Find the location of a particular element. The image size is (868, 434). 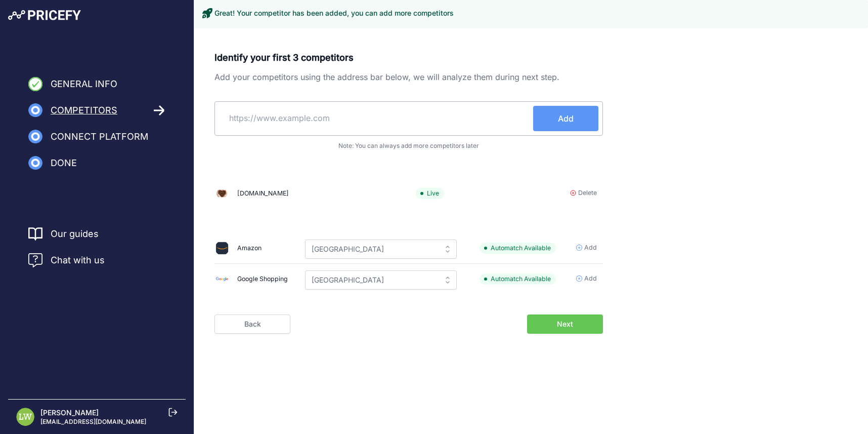

a: Back is located at coordinates (252, 323).